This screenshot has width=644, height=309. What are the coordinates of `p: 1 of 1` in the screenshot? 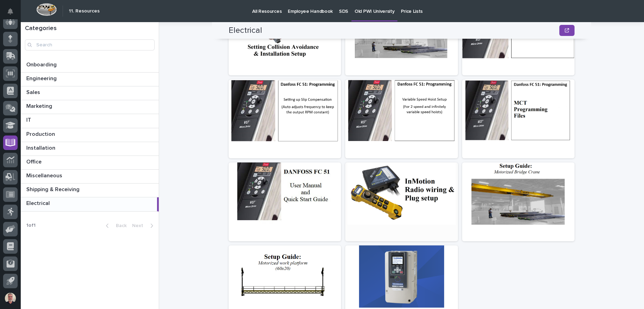 It's located at (31, 225).